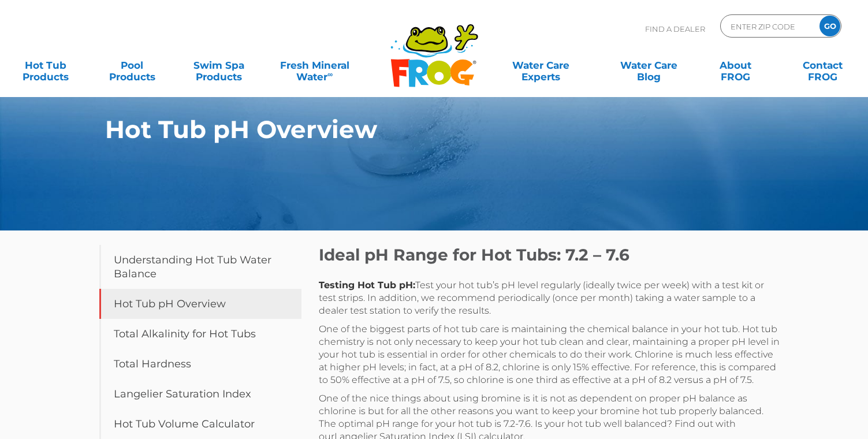  What do you see at coordinates (367, 285) in the screenshot?
I see `span: Testing Hot Tub pH:` at bounding box center [367, 285].